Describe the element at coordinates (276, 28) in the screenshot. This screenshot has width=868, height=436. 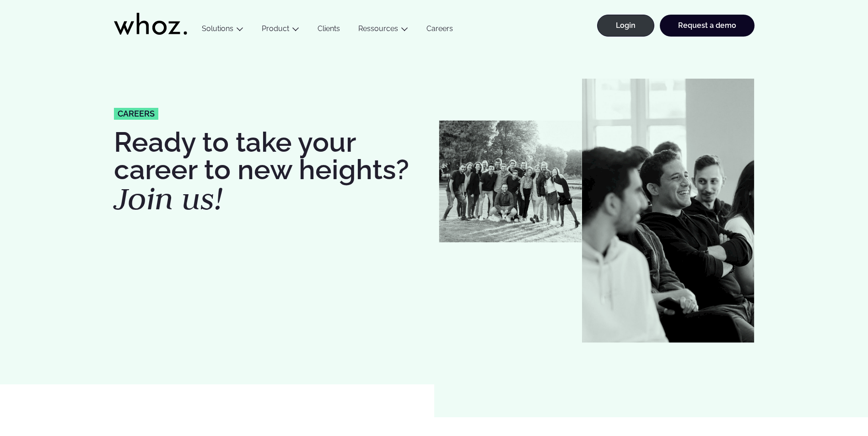
I see `a: Product` at that location.